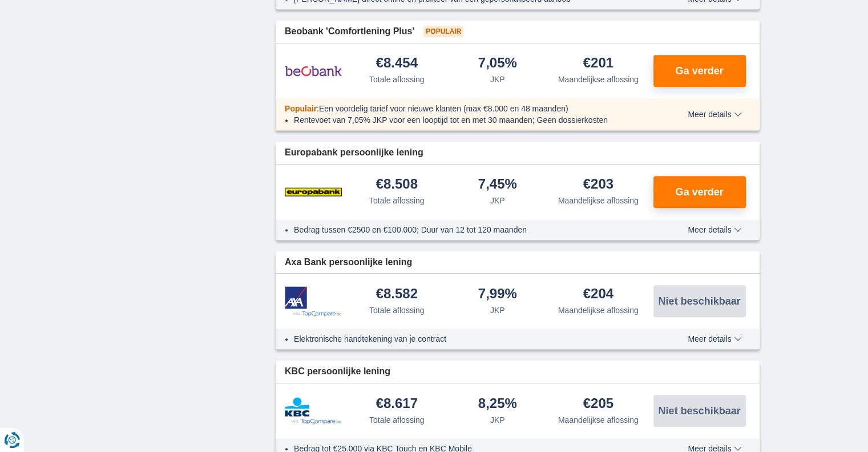 Image resolution: width=868 pixels, height=452 pixels. What do you see at coordinates (397, 185) in the screenshot?
I see `div: €8.508` at bounding box center [397, 185].